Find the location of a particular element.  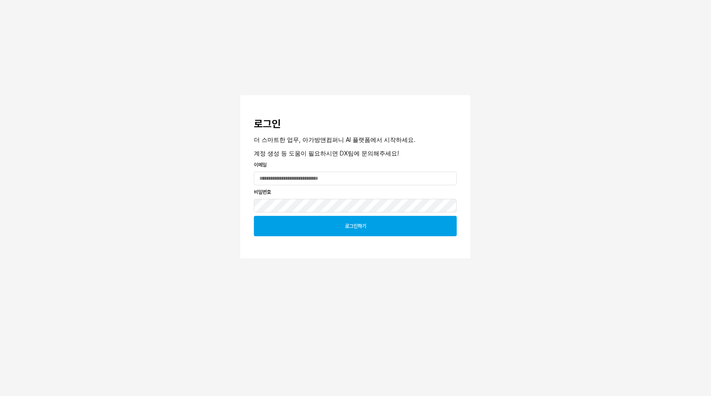

p: 이메일 is located at coordinates (355, 165).